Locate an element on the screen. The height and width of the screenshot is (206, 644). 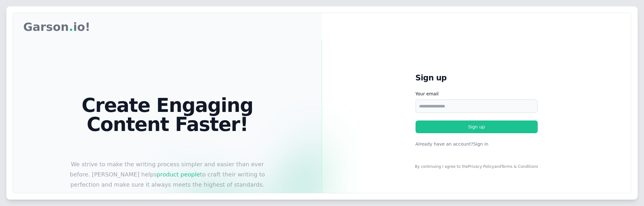
a: Terms & Conditions is located at coordinates (519, 167).